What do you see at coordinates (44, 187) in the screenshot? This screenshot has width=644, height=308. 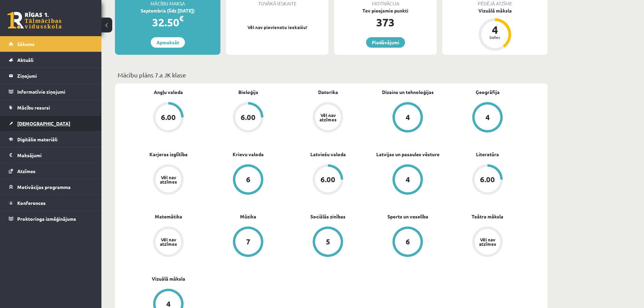 I see `span: Motivācijas programma` at bounding box center [44, 187].